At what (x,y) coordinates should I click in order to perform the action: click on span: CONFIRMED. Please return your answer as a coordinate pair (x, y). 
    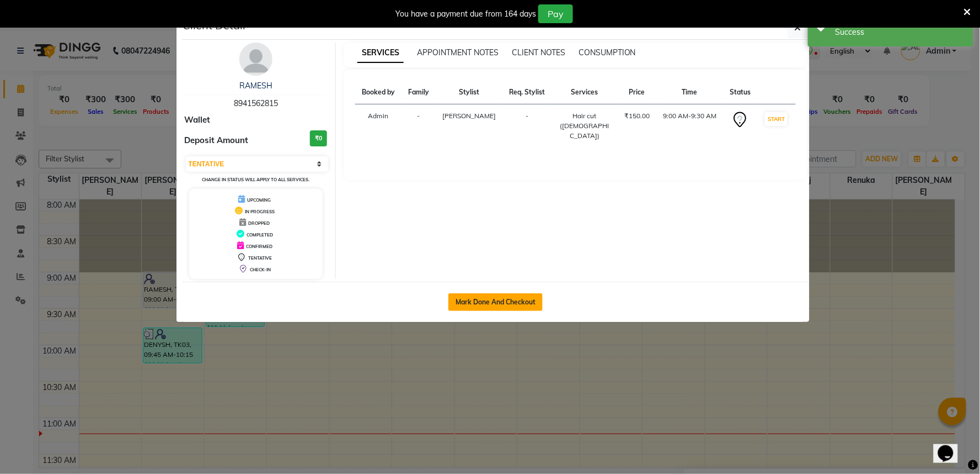
    Looking at the image, I should click on (259, 246).